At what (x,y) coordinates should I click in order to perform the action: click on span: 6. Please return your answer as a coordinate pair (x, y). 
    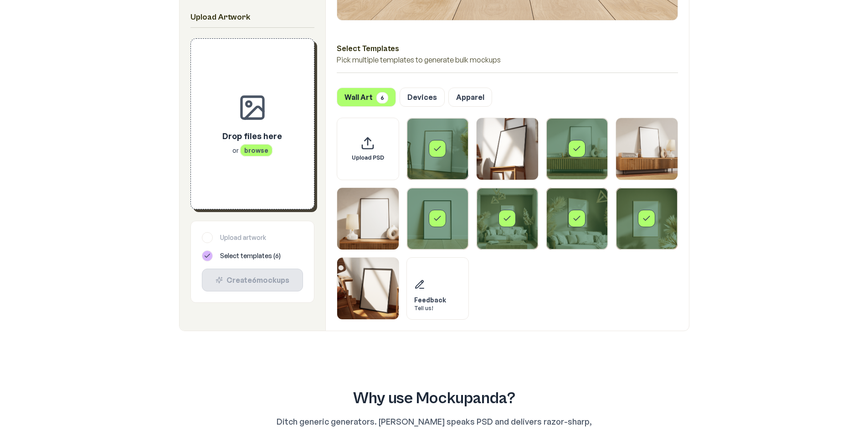
    Looking at the image, I should click on (383, 97).